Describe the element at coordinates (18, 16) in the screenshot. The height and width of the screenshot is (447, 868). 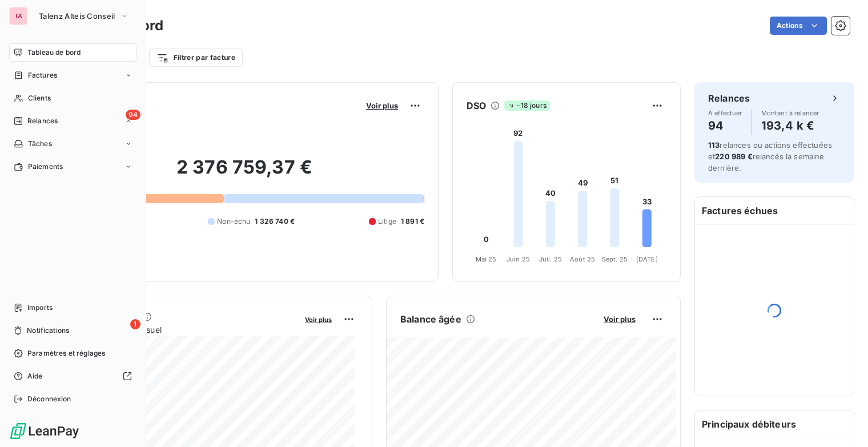
I see `div: TA` at that location.